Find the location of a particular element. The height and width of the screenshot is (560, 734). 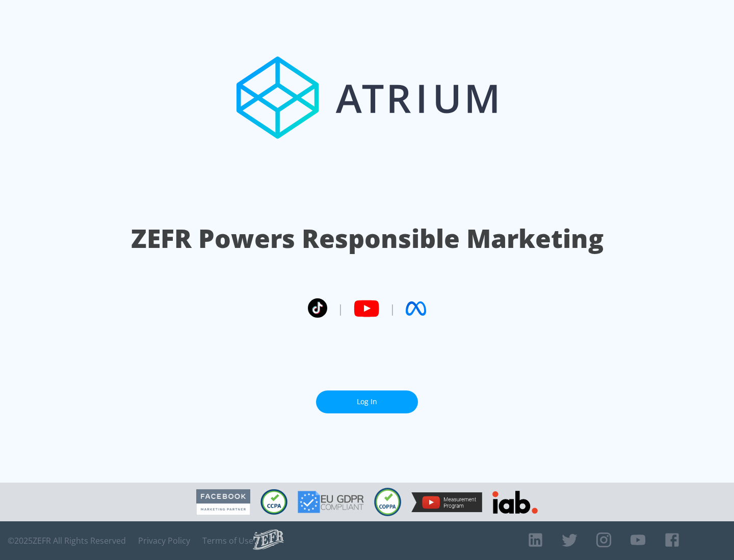

h1: ZEFR Powers Responsible Marketing is located at coordinates (367, 238).